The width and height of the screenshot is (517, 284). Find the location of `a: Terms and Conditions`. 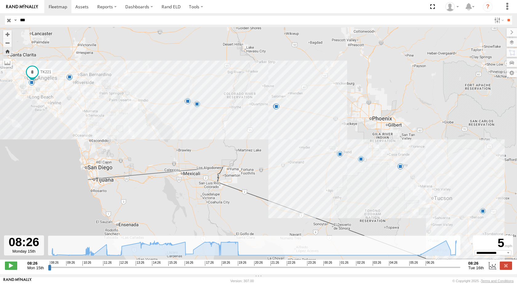

a: Terms and Conditions is located at coordinates (498, 281).